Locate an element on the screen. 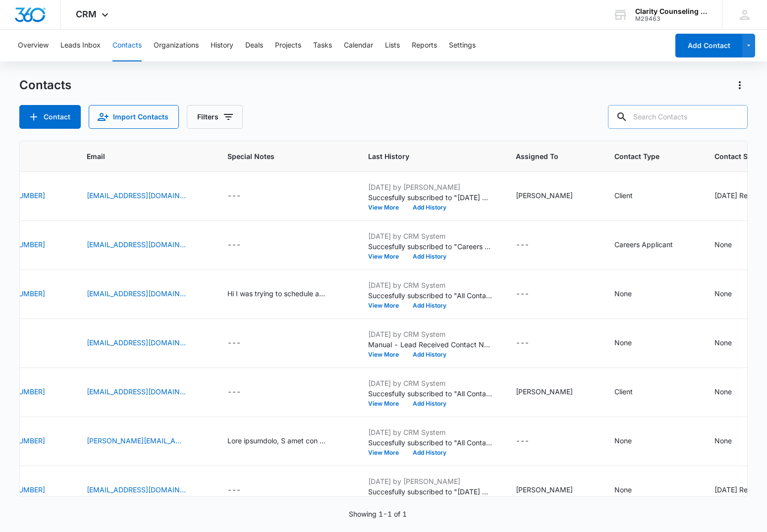  h1: Contacts is located at coordinates (45, 85).